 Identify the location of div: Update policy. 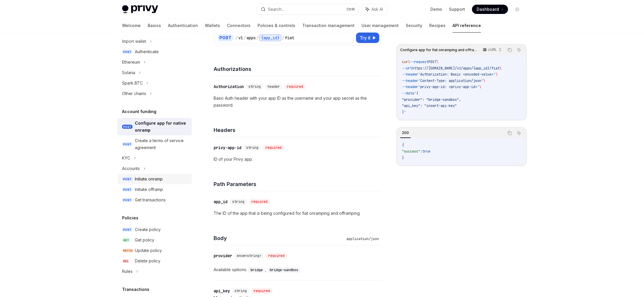
(148, 250).